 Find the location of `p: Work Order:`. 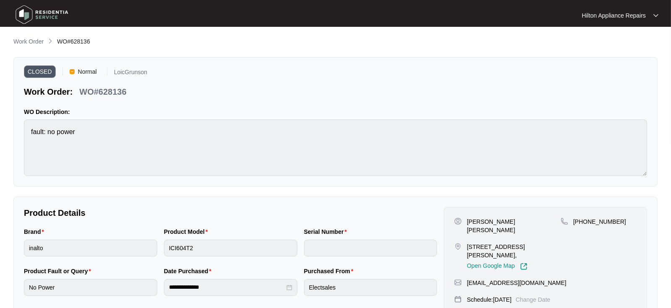

p: Work Order: is located at coordinates (48, 92).